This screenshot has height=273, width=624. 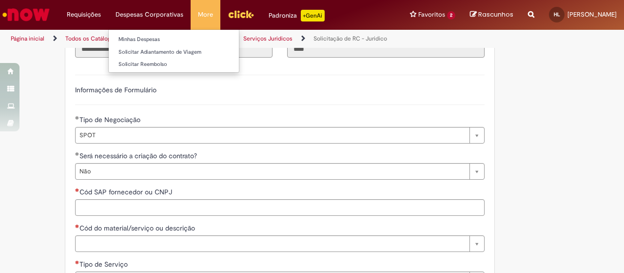 What do you see at coordinates (104, 264) in the screenshot?
I see `span: Tipo de Serviço` at bounding box center [104, 264].